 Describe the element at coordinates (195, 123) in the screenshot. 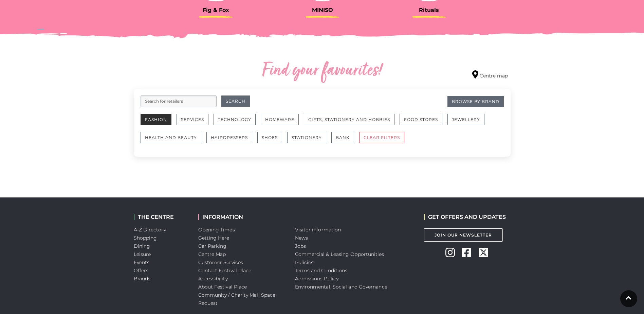

I see `a: Services` at that location.